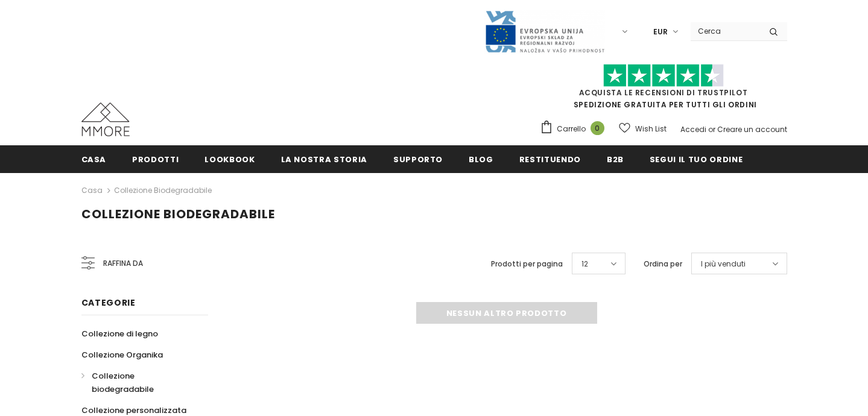 Image resolution: width=868 pixels, height=416 pixels. Describe the element at coordinates (229, 159) in the screenshot. I see `span: Lookbook` at that location.